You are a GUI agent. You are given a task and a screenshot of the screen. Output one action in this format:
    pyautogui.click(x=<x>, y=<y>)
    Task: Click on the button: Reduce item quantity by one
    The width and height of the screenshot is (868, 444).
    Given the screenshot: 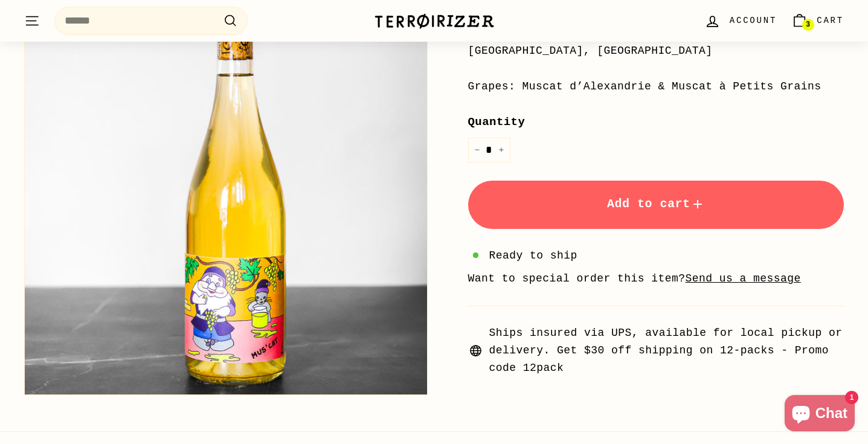 What is the action you would take?
    pyautogui.click(x=477, y=150)
    